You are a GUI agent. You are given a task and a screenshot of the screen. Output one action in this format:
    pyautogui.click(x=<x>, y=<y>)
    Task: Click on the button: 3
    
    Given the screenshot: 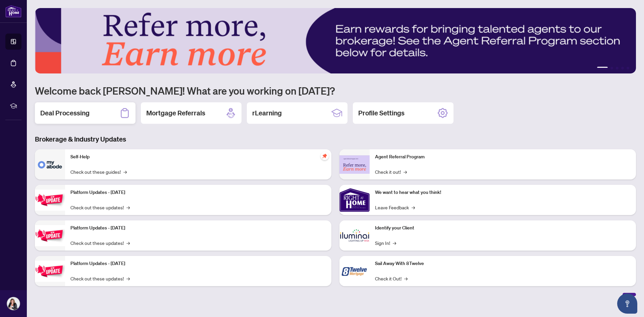 What is the action you would take?
    pyautogui.click(x=617, y=68)
    